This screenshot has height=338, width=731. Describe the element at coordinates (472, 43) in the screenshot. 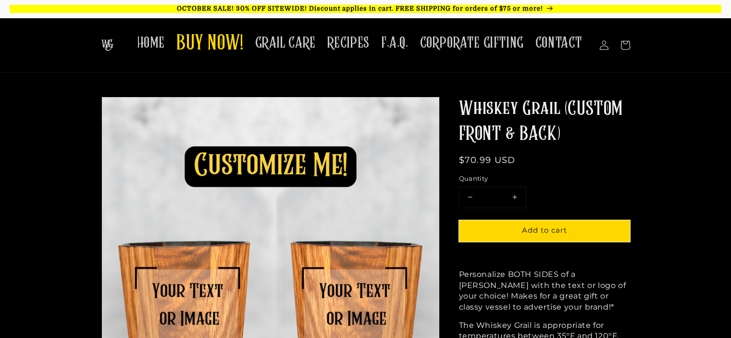

I see `span: CORPORATE GIFTING` at that location.